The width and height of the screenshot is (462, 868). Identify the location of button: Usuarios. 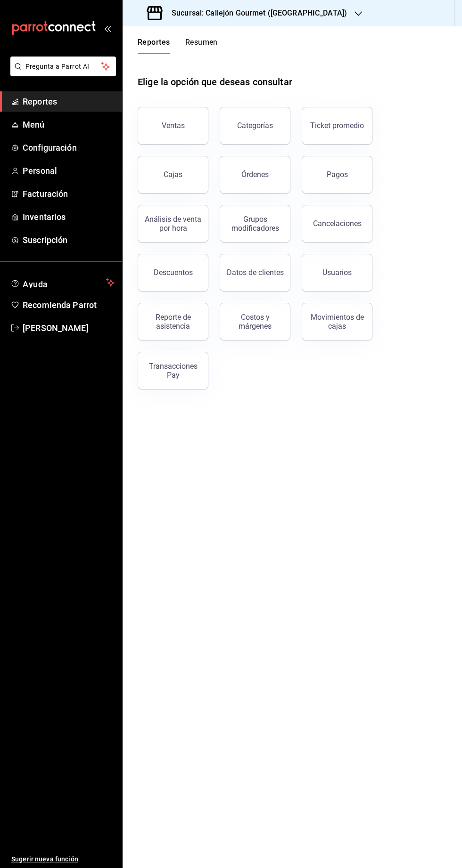
(337, 273).